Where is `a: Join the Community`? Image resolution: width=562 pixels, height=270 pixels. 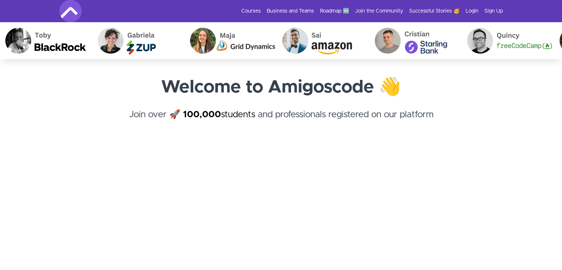 a: Join the Community is located at coordinates (379, 11).